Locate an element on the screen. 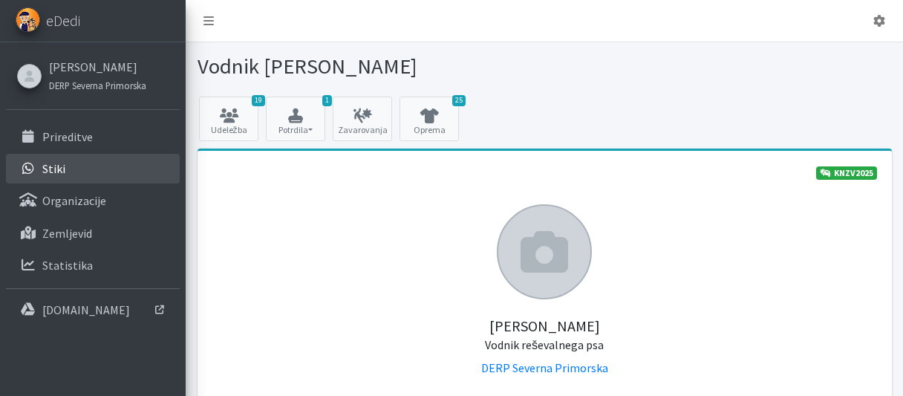  a: Zavarovanja is located at coordinates (363, 119).